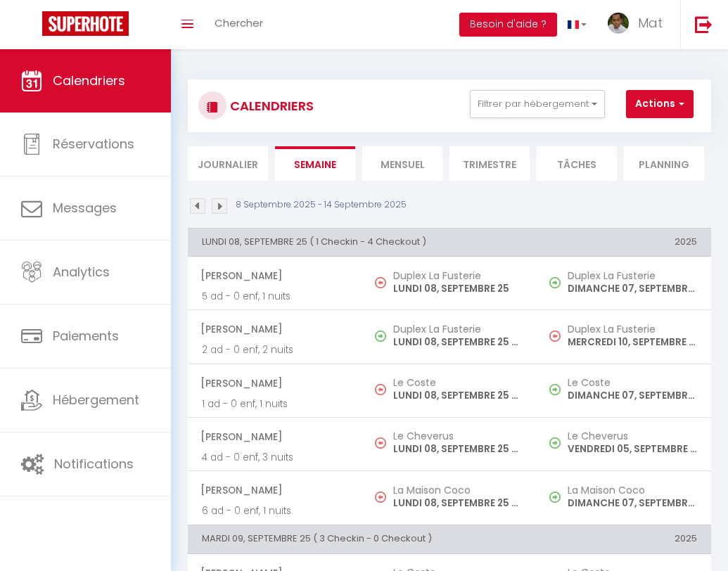 The image size is (728, 571). What do you see at coordinates (660, 104) in the screenshot?
I see `button: Actions` at bounding box center [660, 104].